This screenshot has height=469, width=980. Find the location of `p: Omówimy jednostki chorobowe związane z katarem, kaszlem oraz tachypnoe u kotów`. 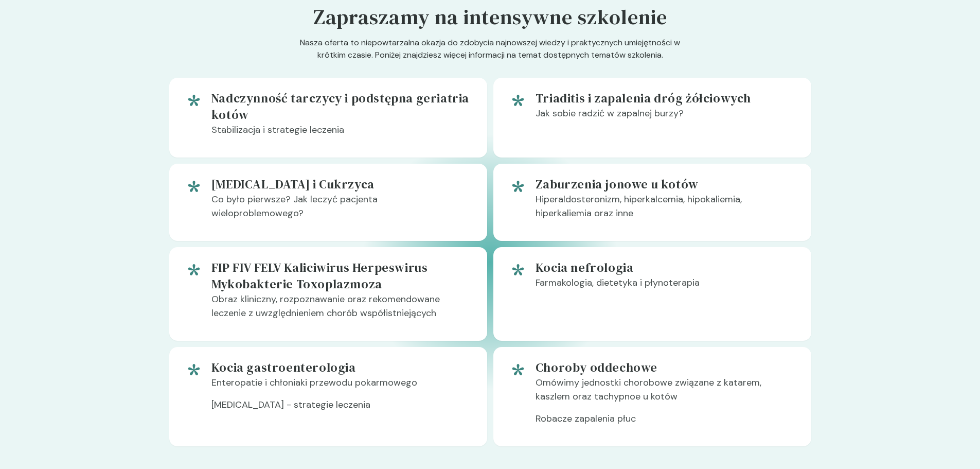

p: Omówimy jednostki chorobowe związane z katarem, kaszlem oraz tachypnoe u kotów is located at coordinates (665, 394).